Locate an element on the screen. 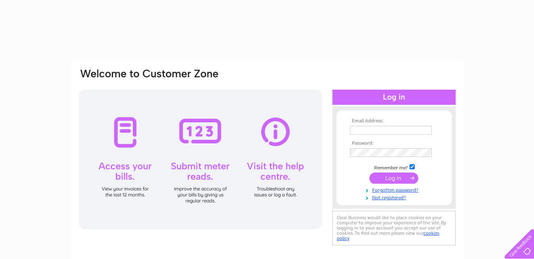  th: Email Address: is located at coordinates (394, 121).